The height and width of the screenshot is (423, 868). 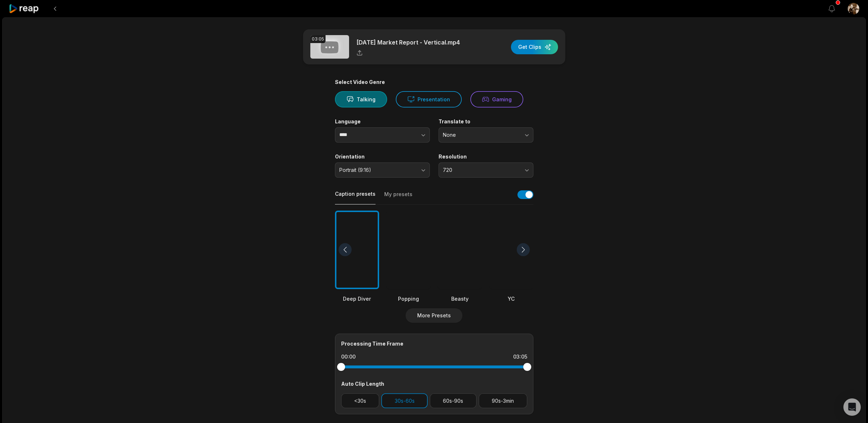 What do you see at coordinates (486, 122) in the screenshot?
I see `label: Translate to` at bounding box center [486, 122].